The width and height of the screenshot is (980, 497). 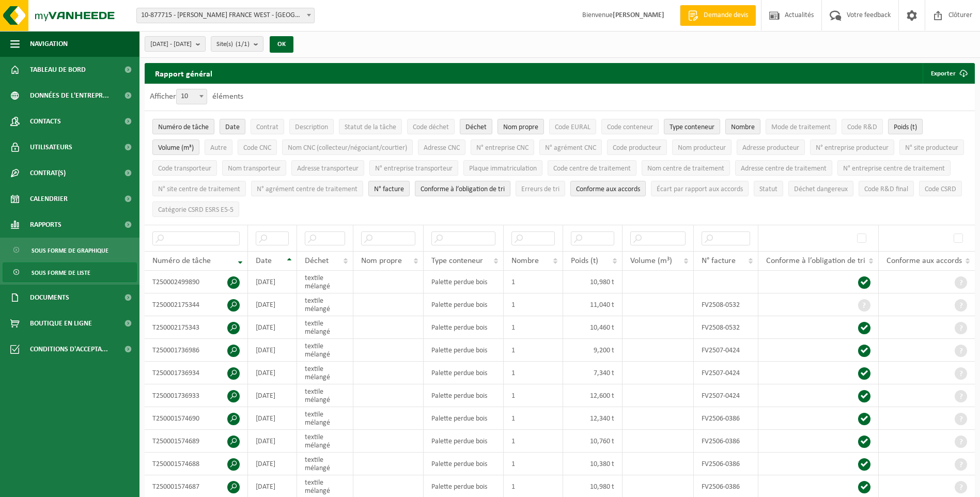 What do you see at coordinates (570, 148) in the screenshot?
I see `span: N° agrément CNC` at bounding box center [570, 148].